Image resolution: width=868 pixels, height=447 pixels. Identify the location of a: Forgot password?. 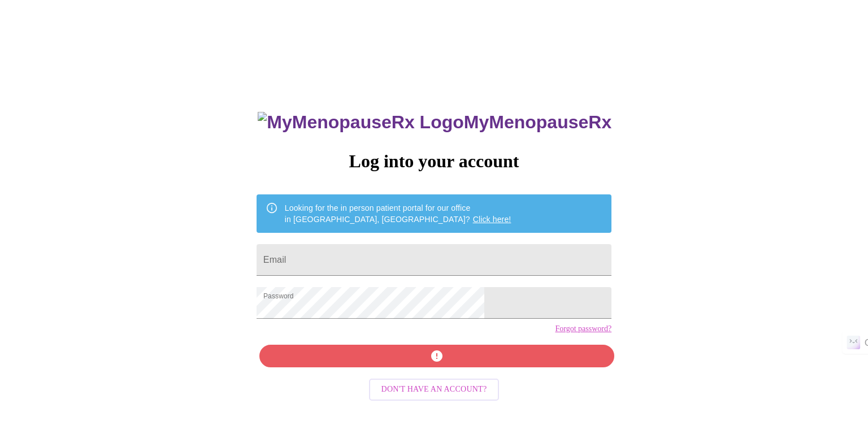
(583, 329).